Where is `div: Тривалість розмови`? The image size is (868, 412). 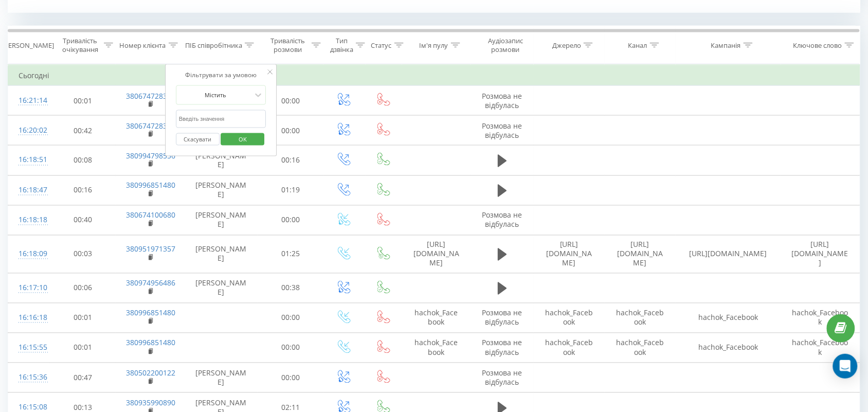 div: Тривалість розмови is located at coordinates (288, 45).